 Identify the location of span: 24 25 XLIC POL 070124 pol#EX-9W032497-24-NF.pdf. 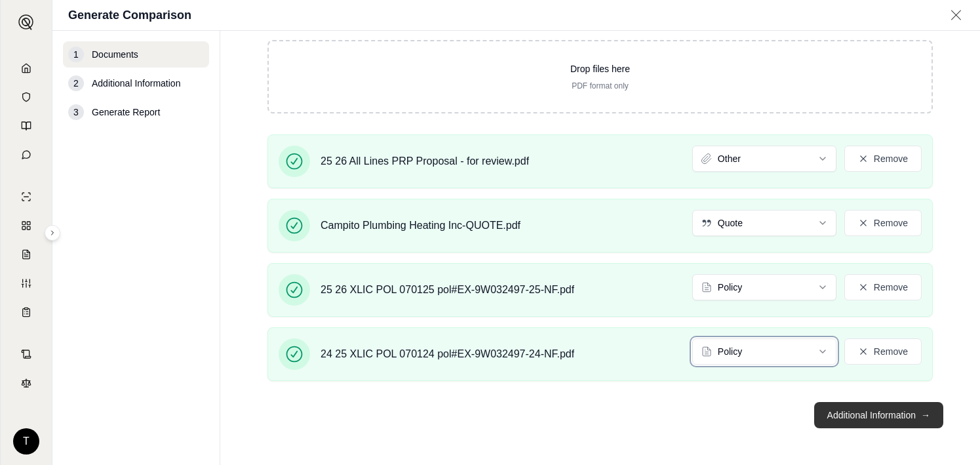
(447, 354).